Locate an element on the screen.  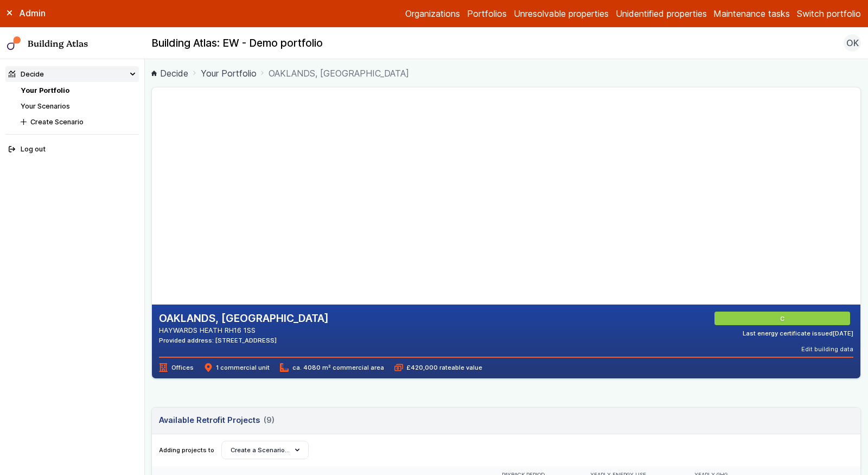
span: (9) is located at coordinates (269, 420).